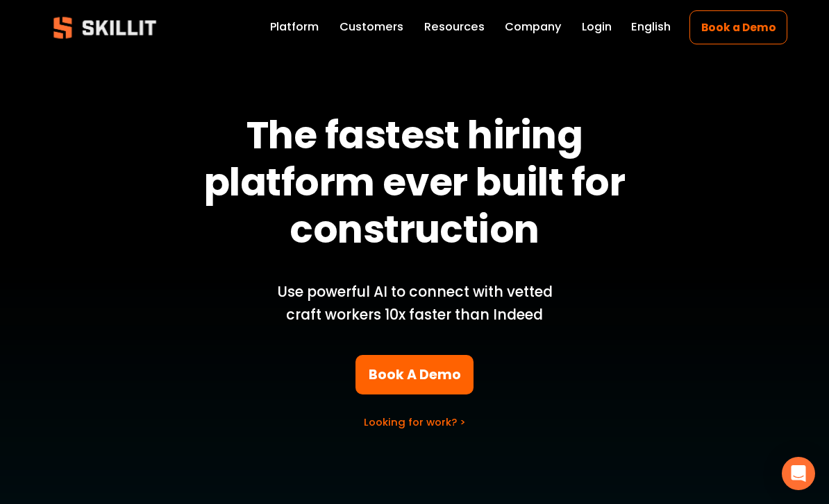 This screenshot has height=504, width=829. What do you see at coordinates (651, 28) in the screenshot?
I see `div: language picker` at bounding box center [651, 28].